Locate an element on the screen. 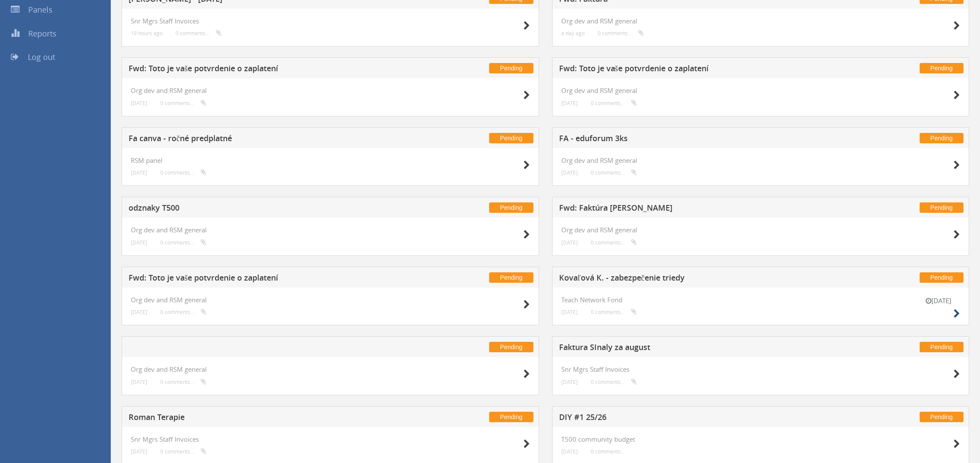 The height and width of the screenshot is (463, 980). h5: Kovaľová K. - zabezpečenie triedy is located at coordinates (701, 279).